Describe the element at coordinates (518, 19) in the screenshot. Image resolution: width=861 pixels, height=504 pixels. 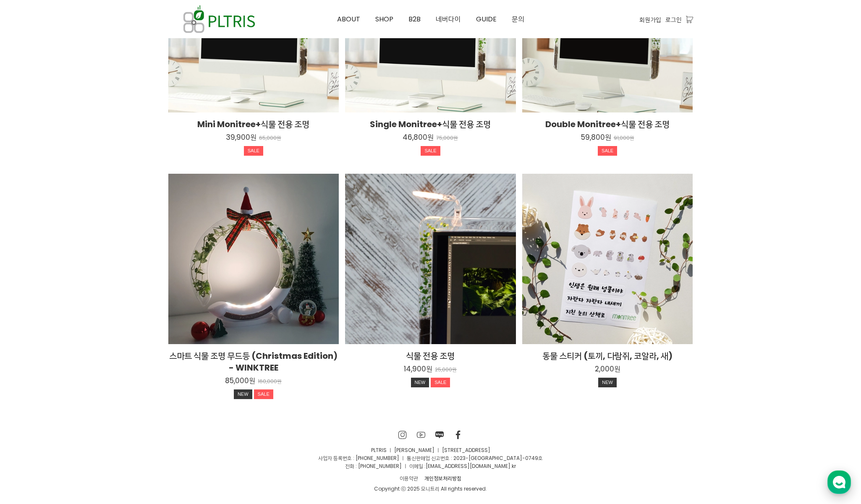
I see `span: 문의` at that location.